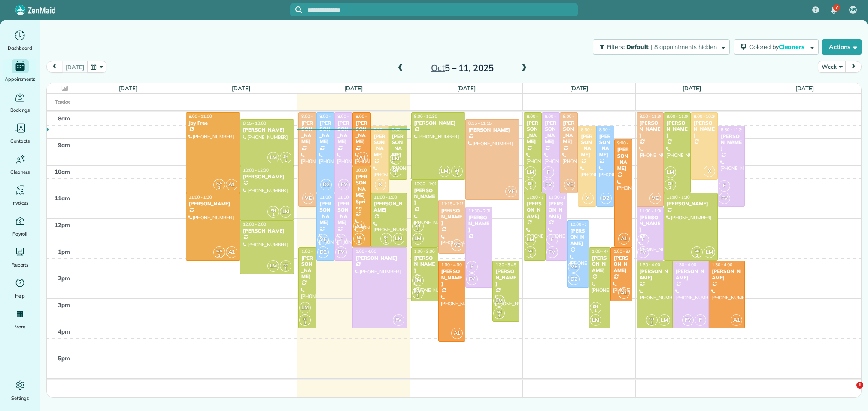  I want to click on a: Cleaners, so click(20, 164).